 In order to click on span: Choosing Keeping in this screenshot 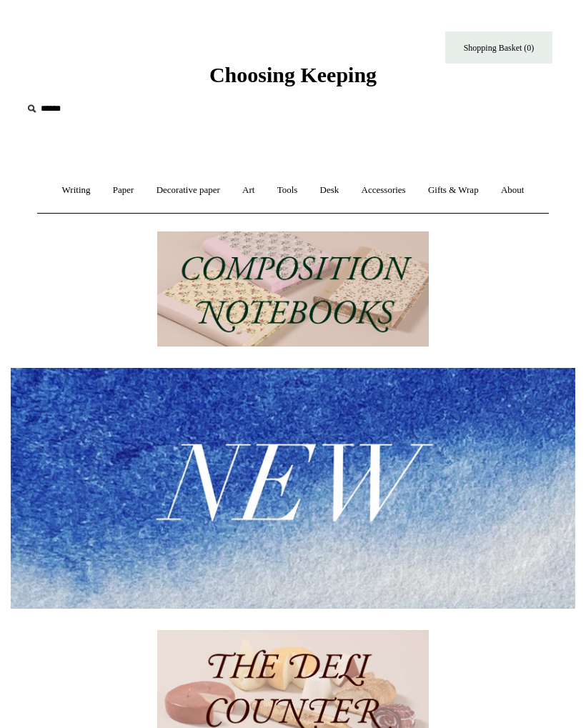, I will do `click(293, 75)`.